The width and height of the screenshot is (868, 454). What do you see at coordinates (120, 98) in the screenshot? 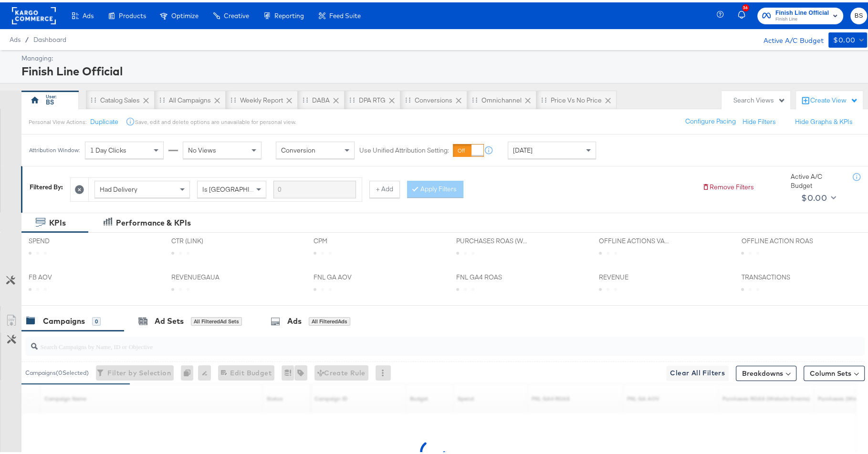
I see `div: Catalog Sales` at bounding box center [120, 98].